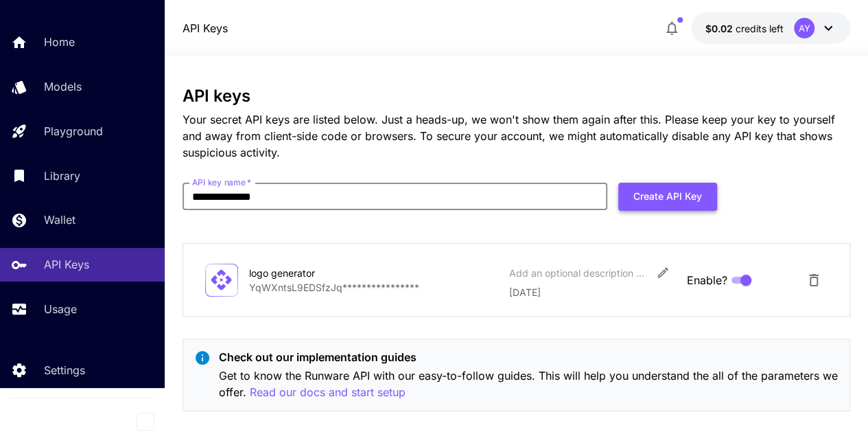  I want to click on div: AY, so click(804, 28).